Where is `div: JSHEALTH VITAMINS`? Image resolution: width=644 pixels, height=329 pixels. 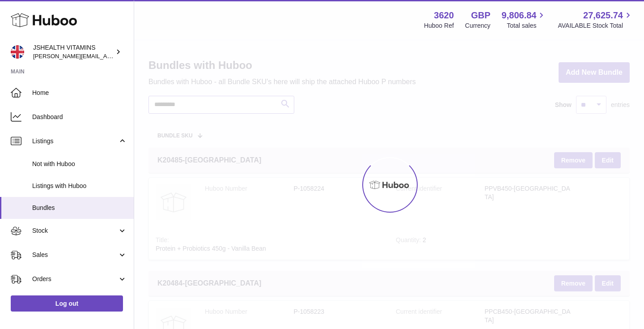 div: JSHEALTH VITAMINS is located at coordinates (73, 52).